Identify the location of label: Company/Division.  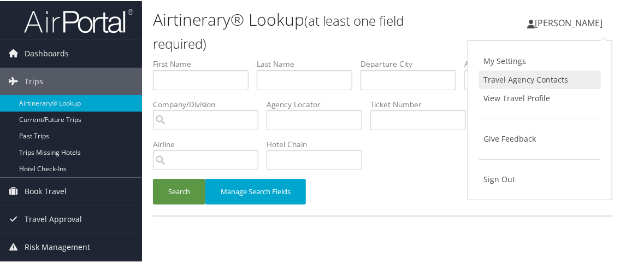
(210, 103).